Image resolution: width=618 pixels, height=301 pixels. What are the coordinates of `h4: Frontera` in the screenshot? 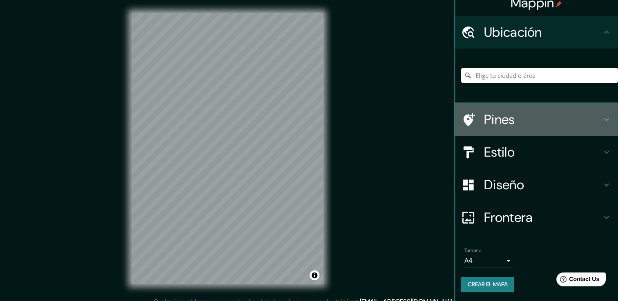 It's located at (543, 218).